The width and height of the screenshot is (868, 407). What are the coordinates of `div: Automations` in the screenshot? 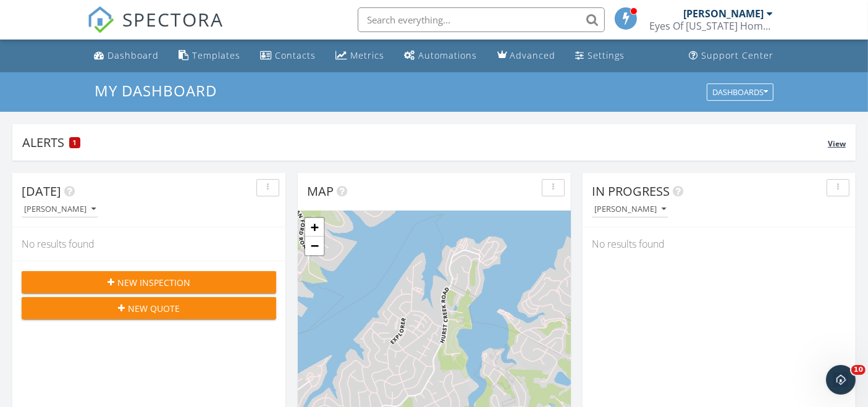 It's located at (448, 55).